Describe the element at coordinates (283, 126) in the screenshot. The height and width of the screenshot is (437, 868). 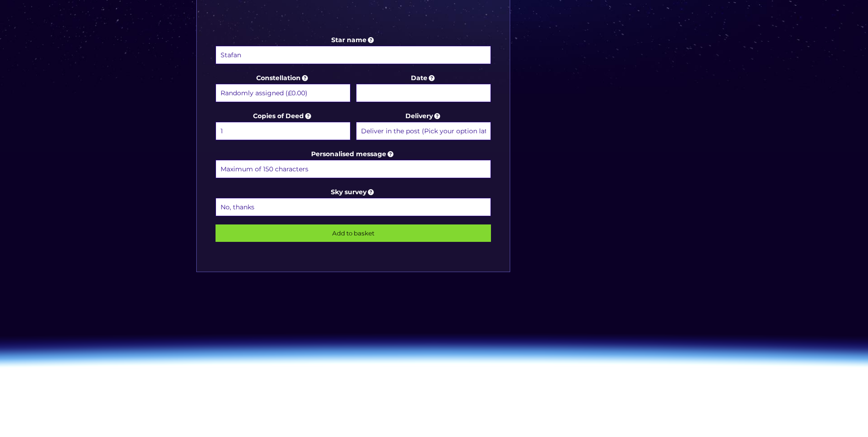
I see `label: Copies of Deed` at that location.